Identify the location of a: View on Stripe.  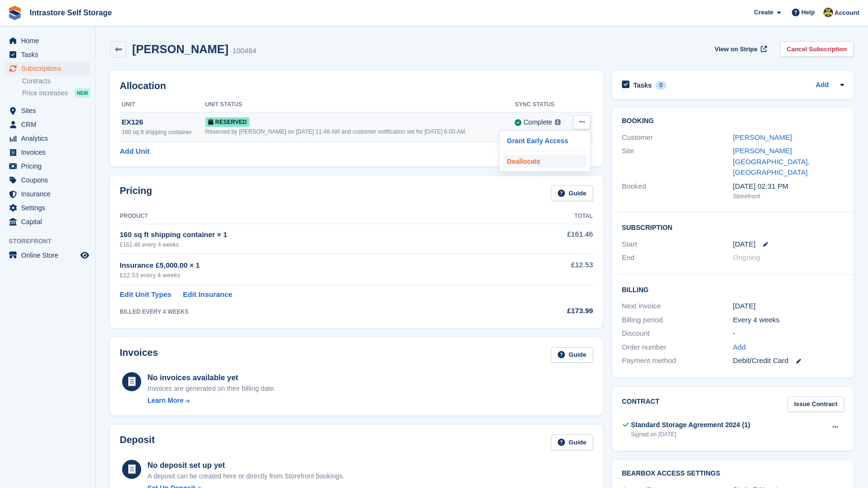
(740, 49).